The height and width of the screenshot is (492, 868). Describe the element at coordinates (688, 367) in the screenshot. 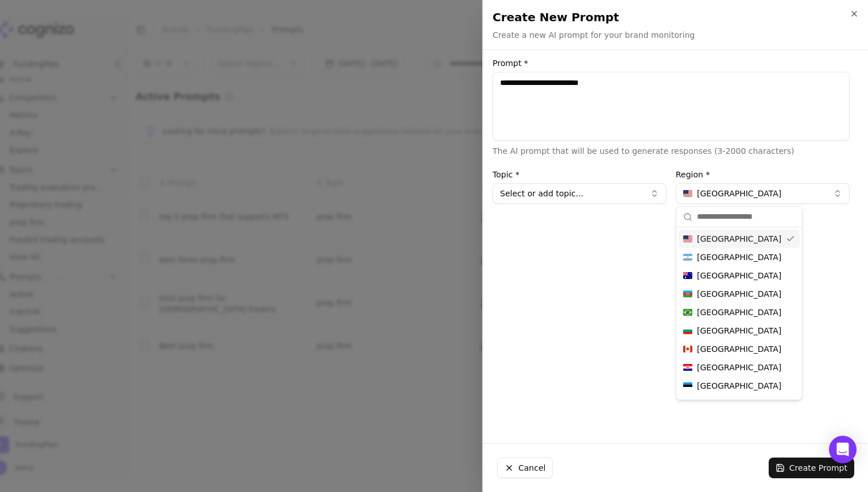

I see `img: Croatia` at that location.